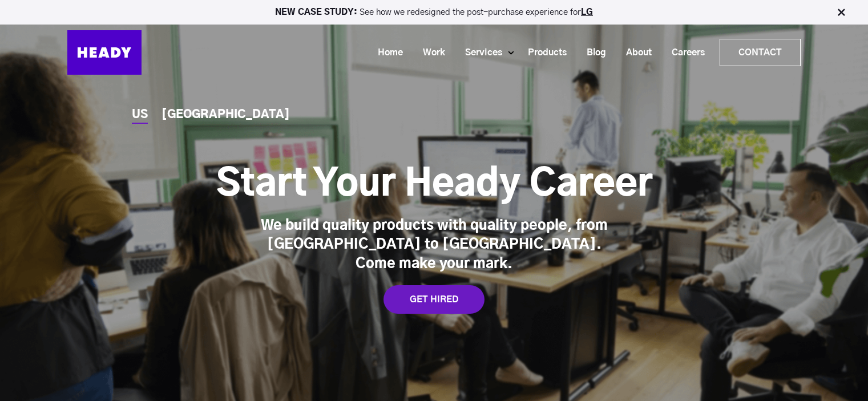  What do you see at coordinates (434, 184) in the screenshot?
I see `h1: Start Your Heady Career` at bounding box center [434, 184].